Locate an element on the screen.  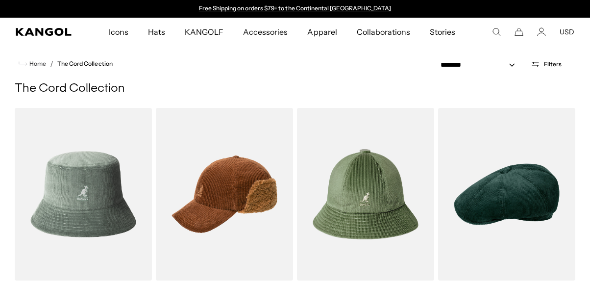
span: KANGOLF is located at coordinates (204, 32).